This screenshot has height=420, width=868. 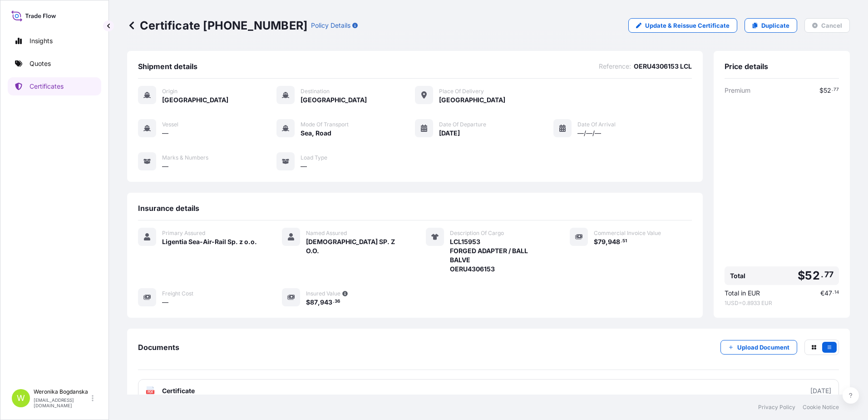 What do you see at coordinates (313, 302) in the screenshot?
I see `span: 87` at bounding box center [313, 302].